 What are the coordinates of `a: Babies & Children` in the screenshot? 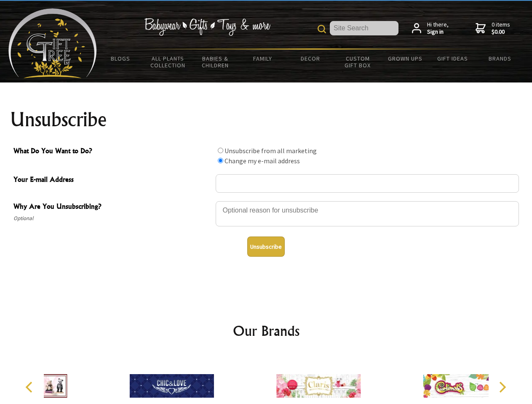 It's located at (215, 62).